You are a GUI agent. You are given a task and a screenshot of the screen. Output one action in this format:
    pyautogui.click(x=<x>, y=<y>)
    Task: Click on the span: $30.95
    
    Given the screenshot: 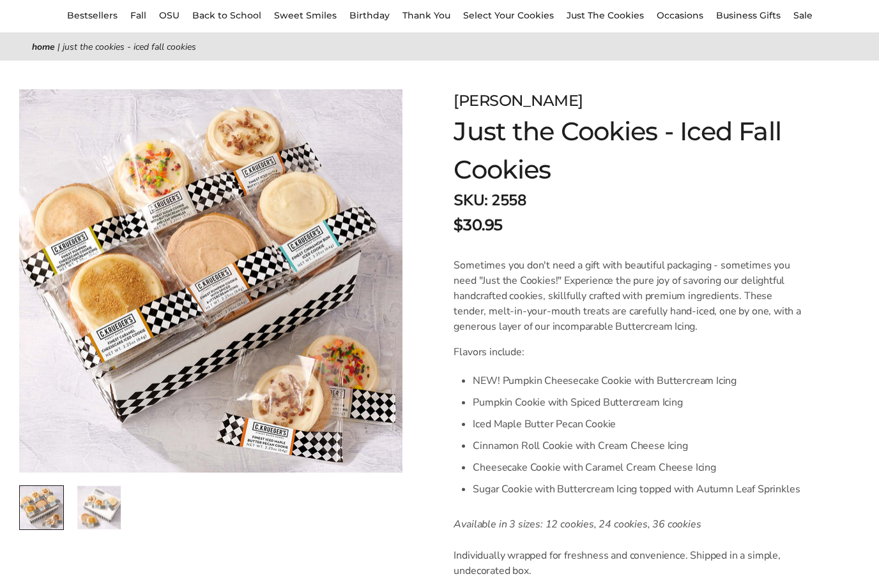 What is the action you would take?
    pyautogui.click(x=477, y=226)
    